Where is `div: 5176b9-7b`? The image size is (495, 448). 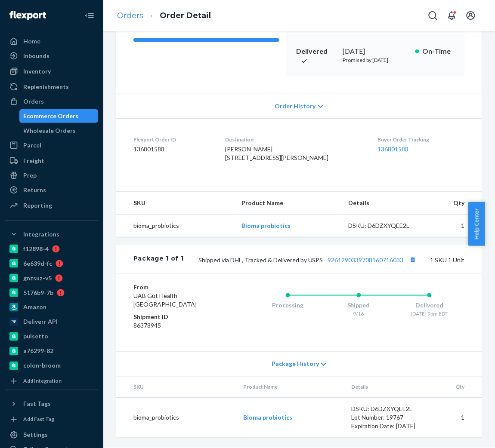
div: 5176b9-7b is located at coordinates (38, 293).